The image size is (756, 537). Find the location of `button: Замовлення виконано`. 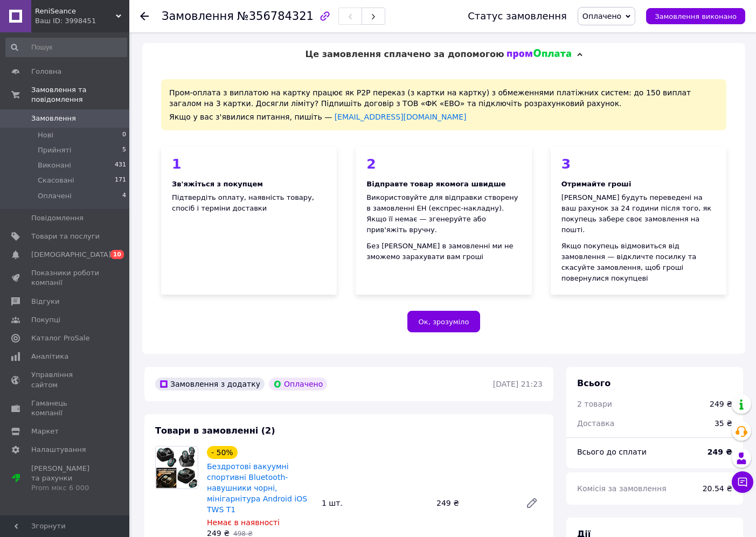

button: Замовлення виконано is located at coordinates (695, 16).